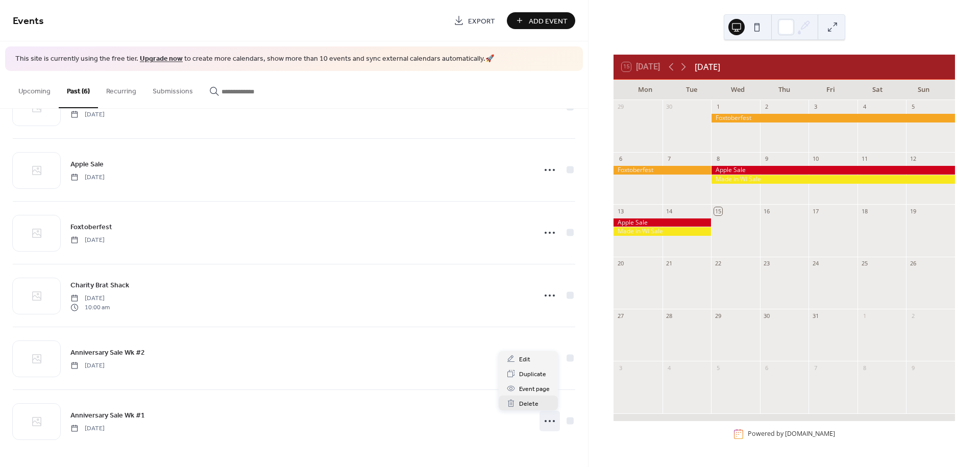  Describe the element at coordinates (161, 58) in the screenshot. I see `a: Upgrade now` at that location.